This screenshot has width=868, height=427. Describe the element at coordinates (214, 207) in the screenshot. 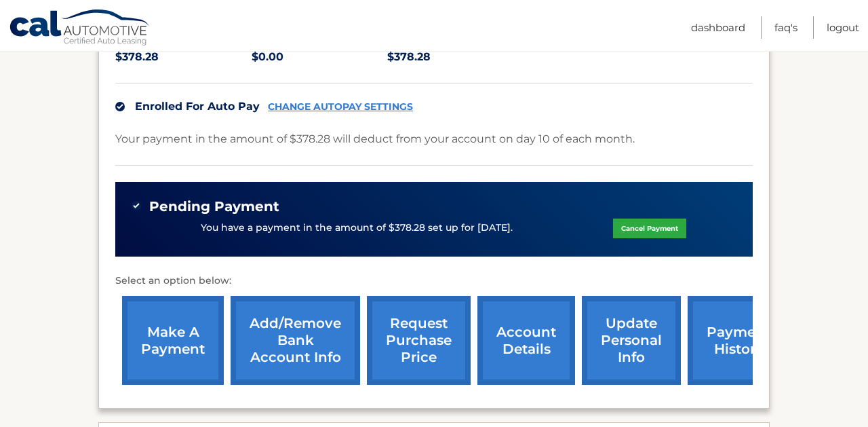

I see `span: Pending Payment` at that location.